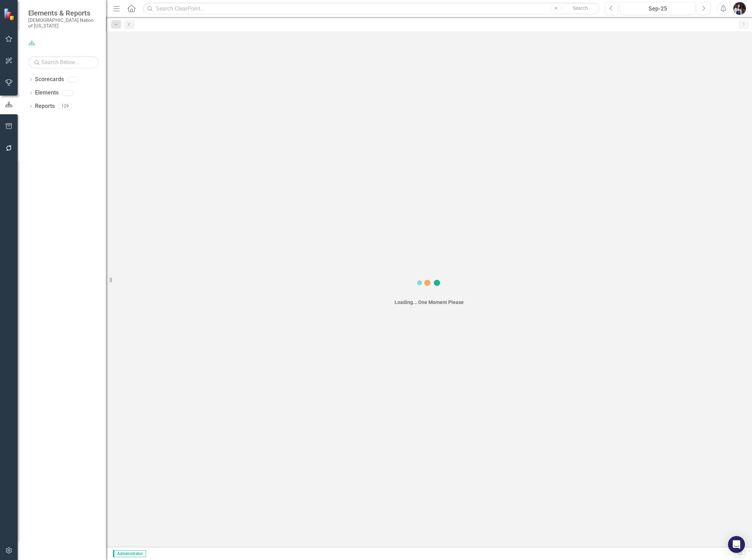  What do you see at coordinates (736, 544) in the screenshot?
I see `div: Open Intercom Messenger` at bounding box center [736, 544].